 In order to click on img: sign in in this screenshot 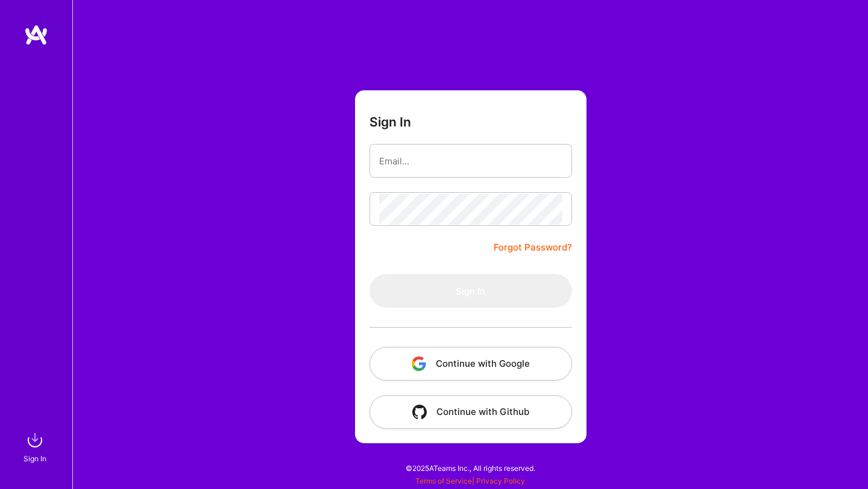, I will do `click(35, 440)`.